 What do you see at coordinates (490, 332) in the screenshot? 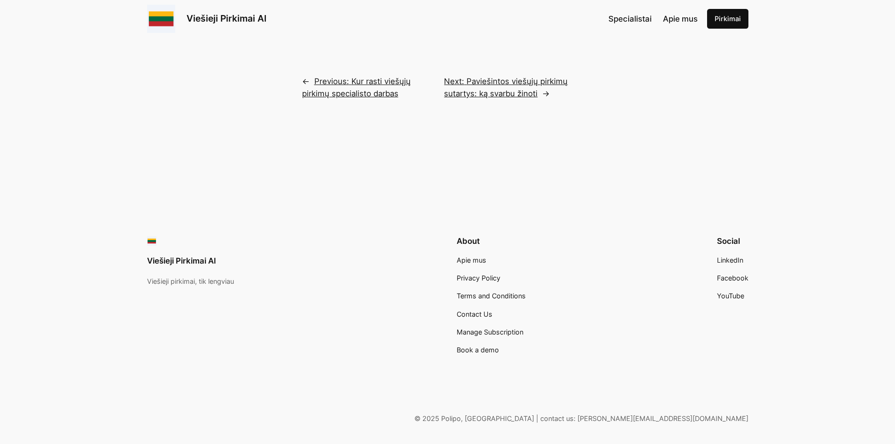
I see `a: Manage Subscription` at bounding box center [490, 332].